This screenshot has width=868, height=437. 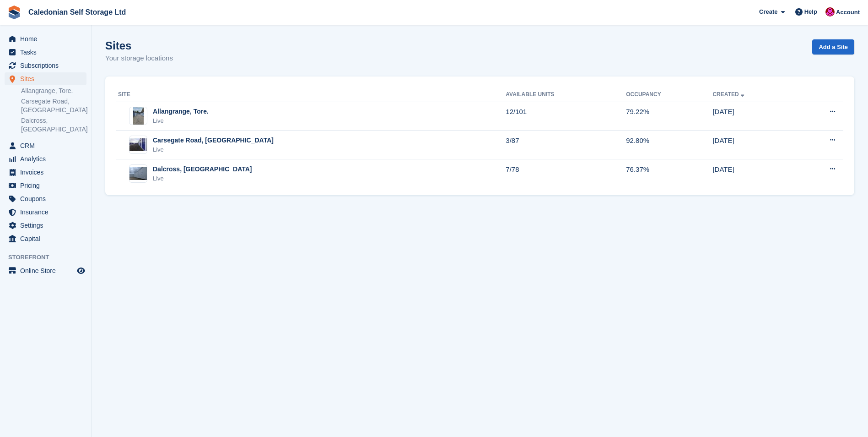 I want to click on span: CRM, so click(x=48, y=146).